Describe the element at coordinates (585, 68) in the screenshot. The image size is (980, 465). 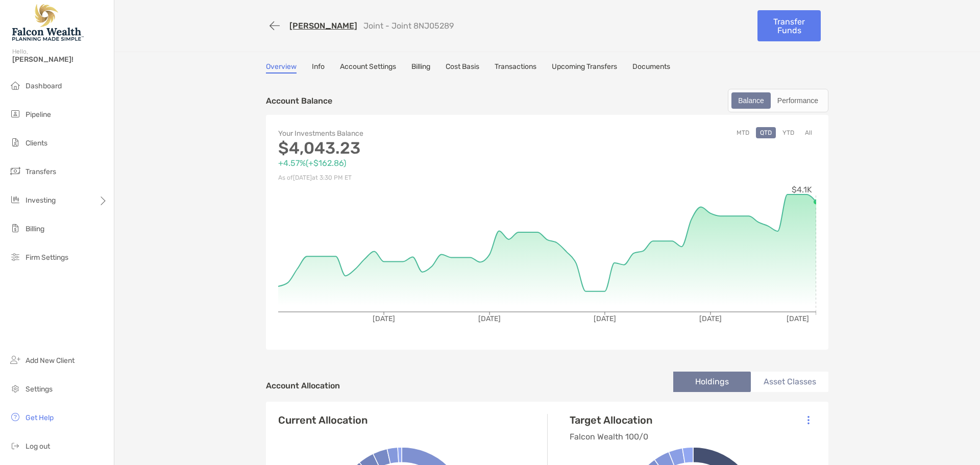
I see `a: Upcoming Transfers` at that location.